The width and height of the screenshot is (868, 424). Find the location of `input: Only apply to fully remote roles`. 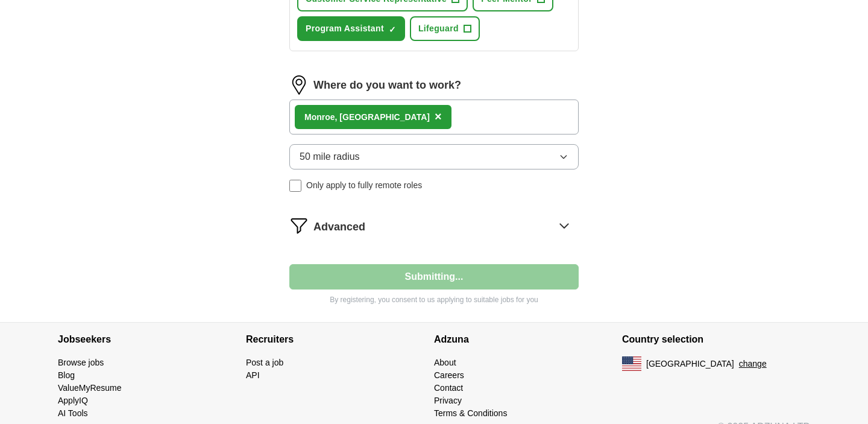

input: Only apply to fully remote roles is located at coordinates (295, 186).